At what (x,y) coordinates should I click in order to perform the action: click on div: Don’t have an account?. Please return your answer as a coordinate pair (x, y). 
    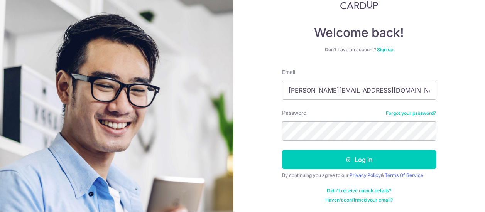
    Looking at the image, I should click on (359, 50).